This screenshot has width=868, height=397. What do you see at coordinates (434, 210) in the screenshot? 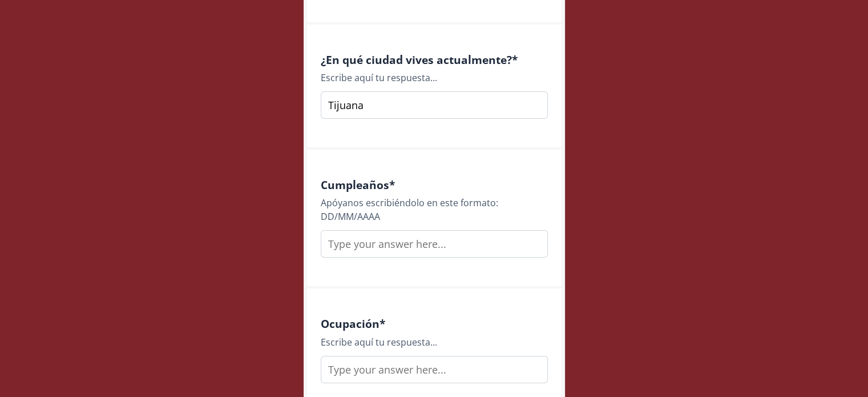
I see `div: Apóyanos escribiéndolo en este formato: DD/MM/AAAA` at bounding box center [434, 210].